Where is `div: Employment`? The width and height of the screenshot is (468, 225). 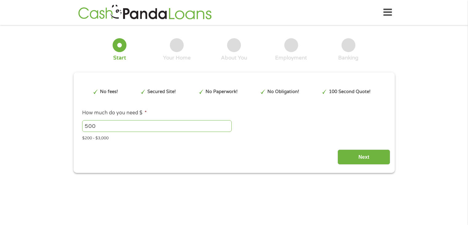
div: Employment is located at coordinates (291, 58).